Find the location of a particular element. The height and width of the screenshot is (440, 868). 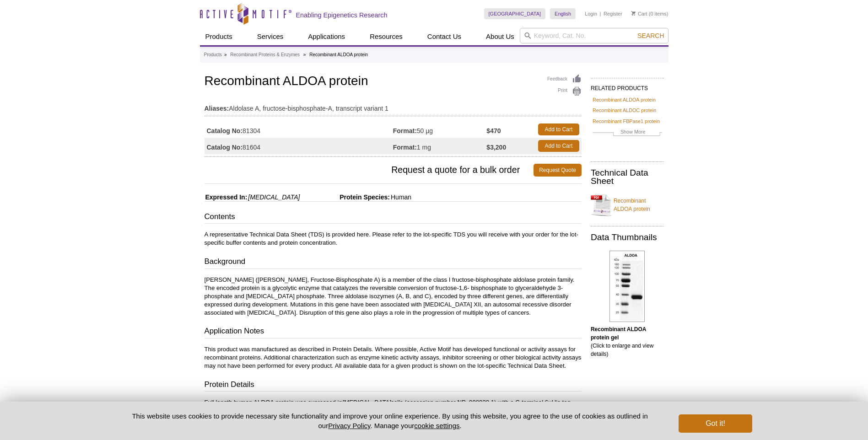

li: Recombinant ALDOA protein is located at coordinates (338, 55).